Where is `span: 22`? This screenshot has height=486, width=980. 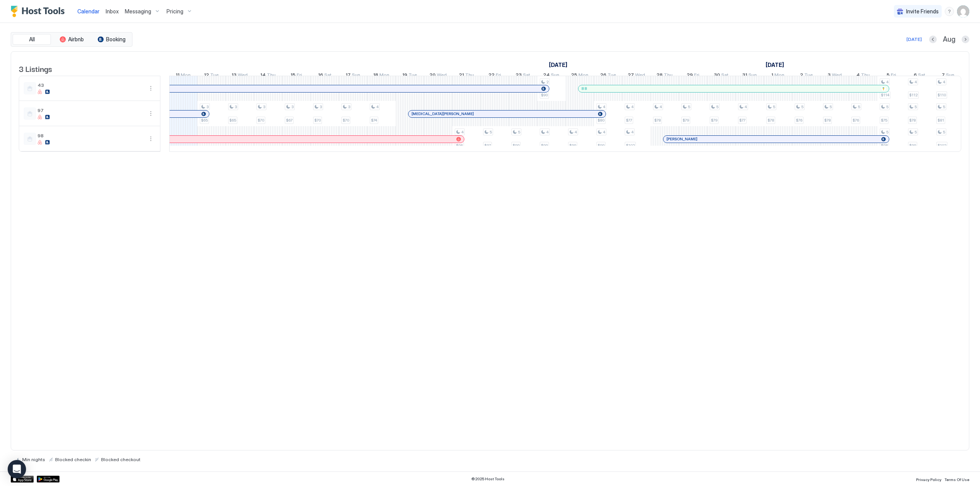
span: 22 is located at coordinates (491, 76).